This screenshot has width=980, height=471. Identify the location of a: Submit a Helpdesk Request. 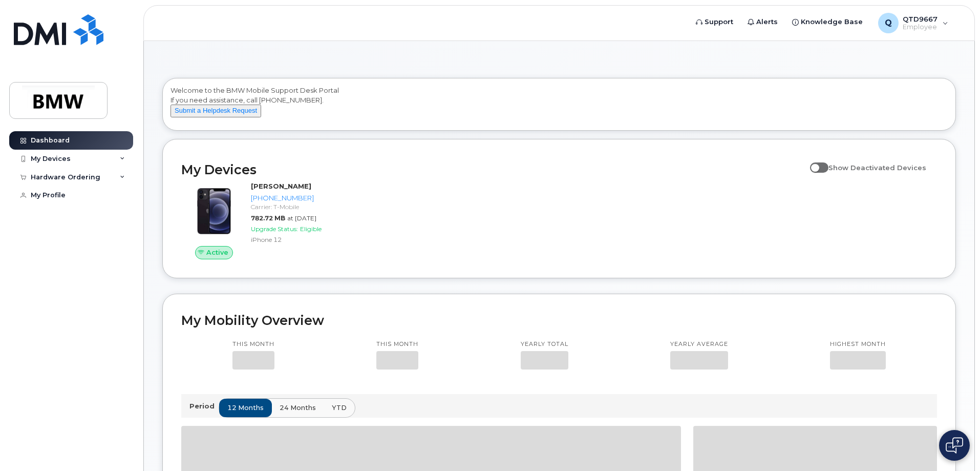
(216, 110).